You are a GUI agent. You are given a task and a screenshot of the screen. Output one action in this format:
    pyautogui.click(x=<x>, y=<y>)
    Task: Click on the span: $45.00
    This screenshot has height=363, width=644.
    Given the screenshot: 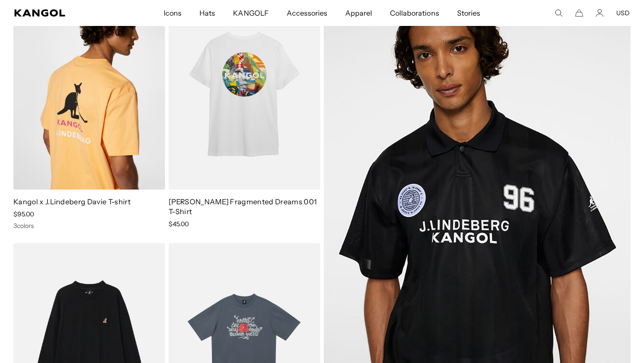 What is the action you would take?
    pyautogui.click(x=178, y=224)
    